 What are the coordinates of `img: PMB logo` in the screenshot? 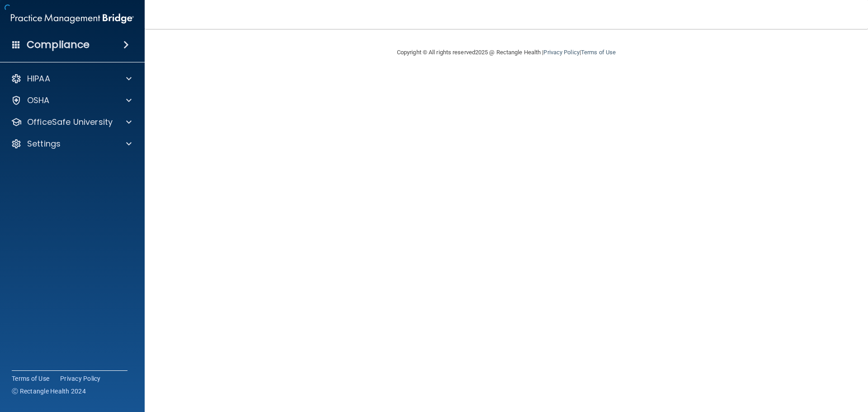 It's located at (72, 19).